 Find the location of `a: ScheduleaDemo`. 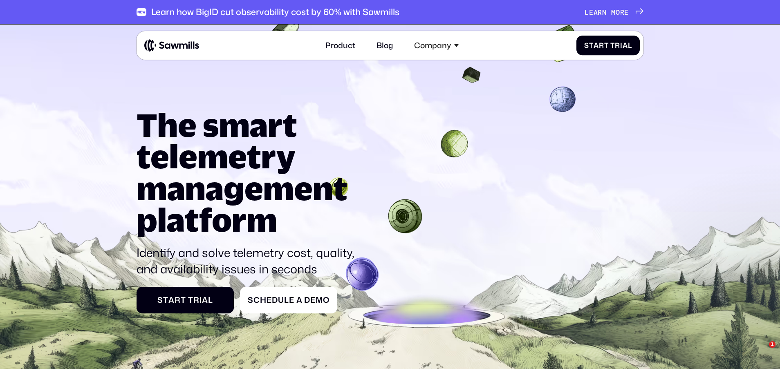

a: ScheduleaDemo is located at coordinates (289, 301).